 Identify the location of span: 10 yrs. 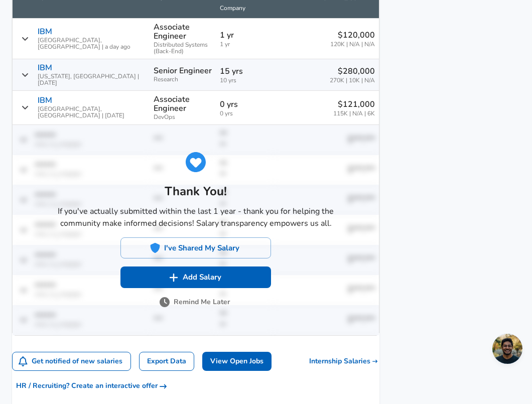
(244, 81).